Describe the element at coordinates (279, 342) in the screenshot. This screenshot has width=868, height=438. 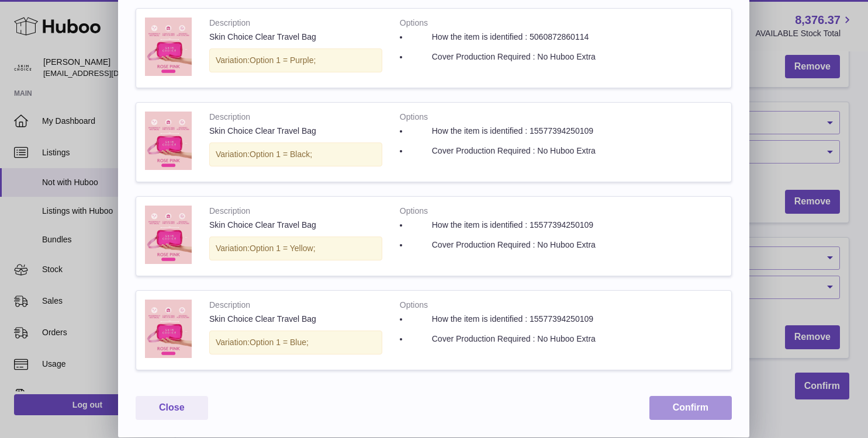
I see `span: Option 1 = Blue;` at that location.